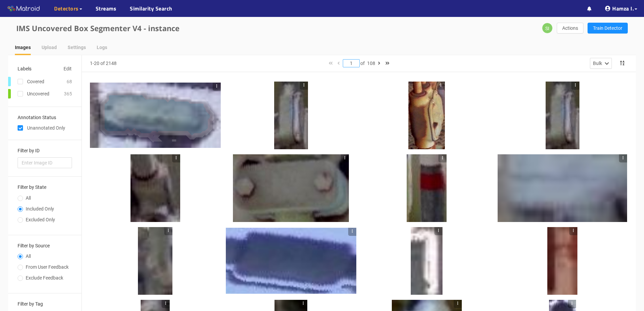 Image resolution: width=644 pixels, height=311 pixels. I want to click on div: 365, so click(68, 94).